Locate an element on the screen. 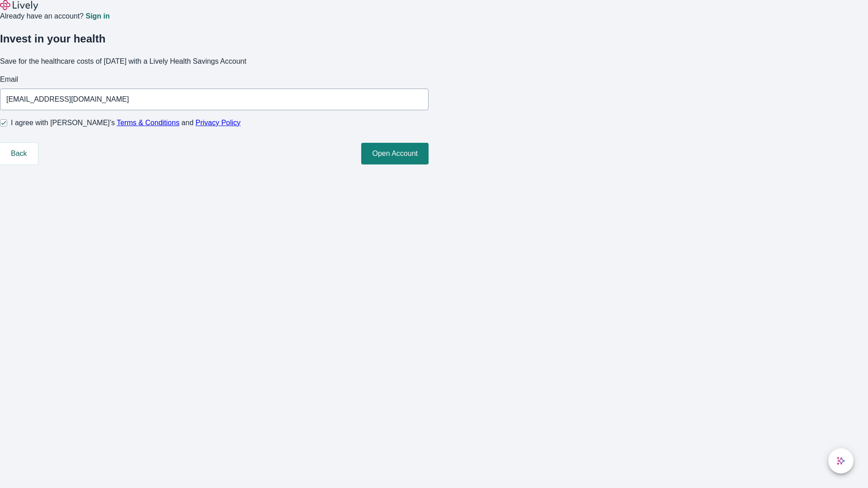 The width and height of the screenshot is (868, 488). button: chat is located at coordinates (841, 461).